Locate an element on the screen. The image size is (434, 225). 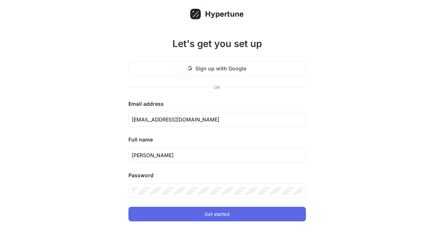
div: Password is located at coordinates (217, 175).